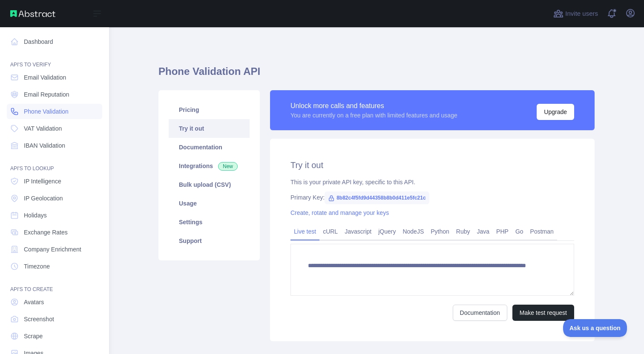 The width and height of the screenshot is (644, 354). I want to click on div: API'S TO LOOKUP, so click(54, 164).